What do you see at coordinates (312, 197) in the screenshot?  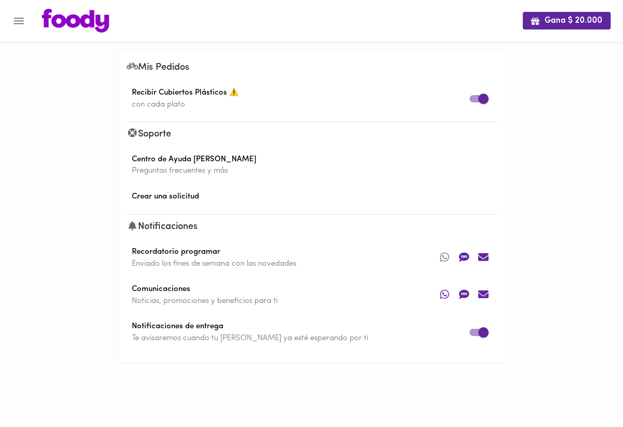 I see `span: Crear una solicitud` at bounding box center [312, 197].